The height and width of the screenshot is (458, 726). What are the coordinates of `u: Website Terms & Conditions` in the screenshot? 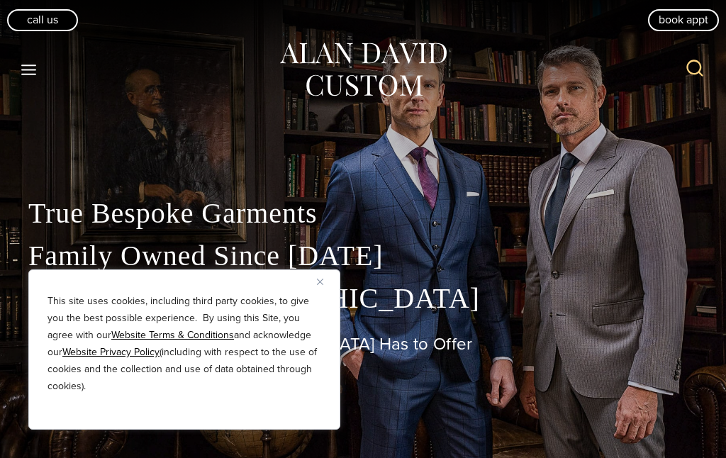 It's located at (172, 335).